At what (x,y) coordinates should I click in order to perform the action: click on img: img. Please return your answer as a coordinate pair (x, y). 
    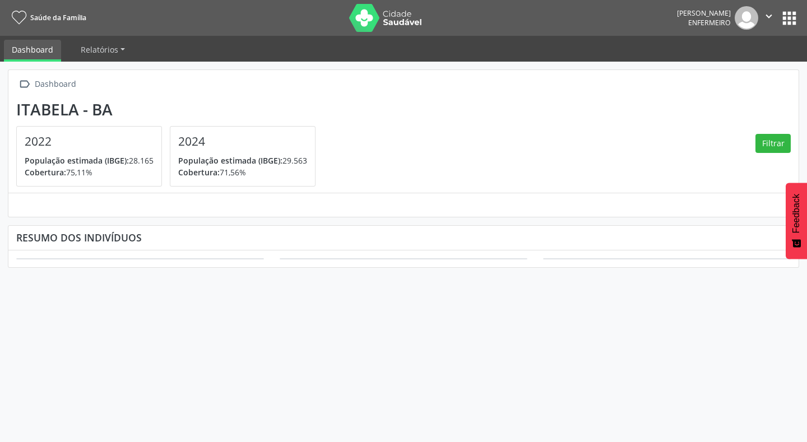
    Looking at the image, I should click on (747, 18).